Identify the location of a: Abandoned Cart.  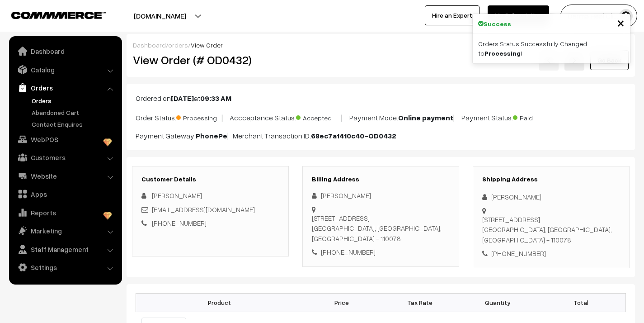
(74, 112).